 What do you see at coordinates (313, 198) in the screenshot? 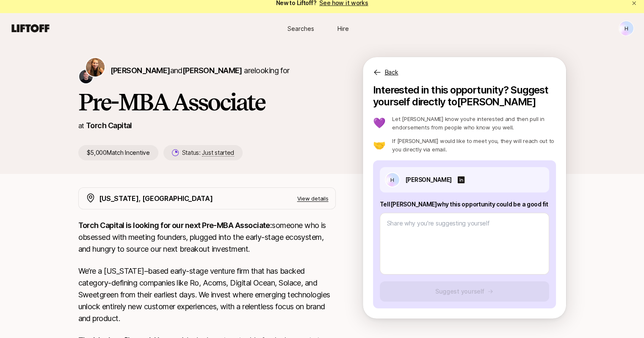
I see `p: View details` at bounding box center [313, 198].